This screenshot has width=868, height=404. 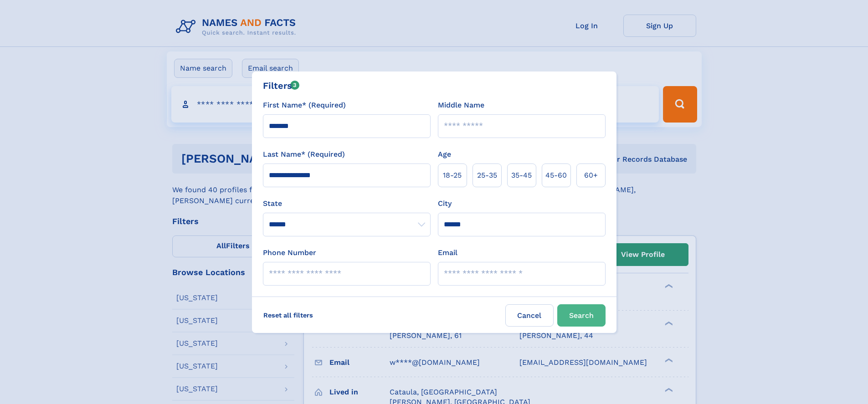 What do you see at coordinates (281, 86) in the screenshot?
I see `div: Filters` at bounding box center [281, 86].